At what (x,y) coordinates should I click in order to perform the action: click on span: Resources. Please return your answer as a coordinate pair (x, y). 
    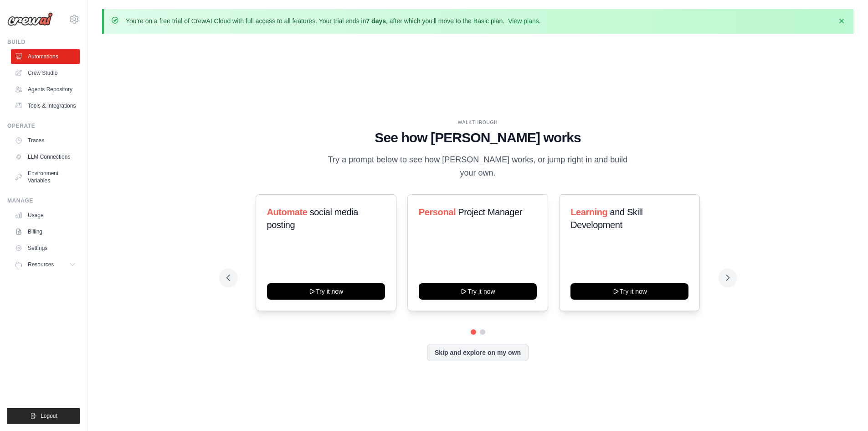
    Looking at the image, I should click on (41, 264).